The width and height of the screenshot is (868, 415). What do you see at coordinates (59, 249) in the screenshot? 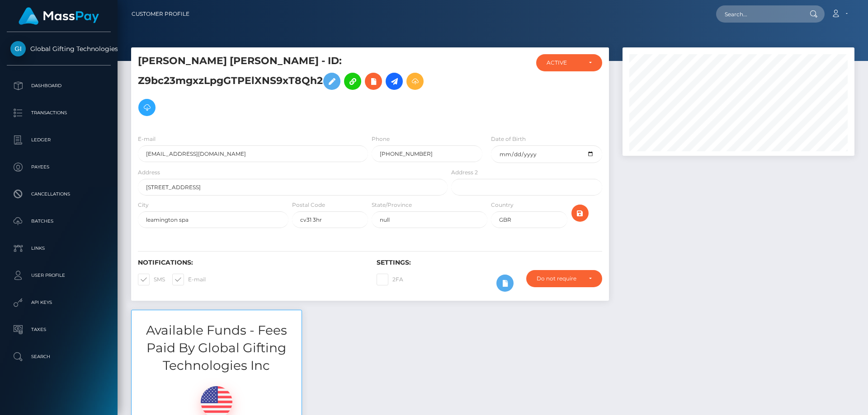
I see `a: Links` at bounding box center [59, 249].